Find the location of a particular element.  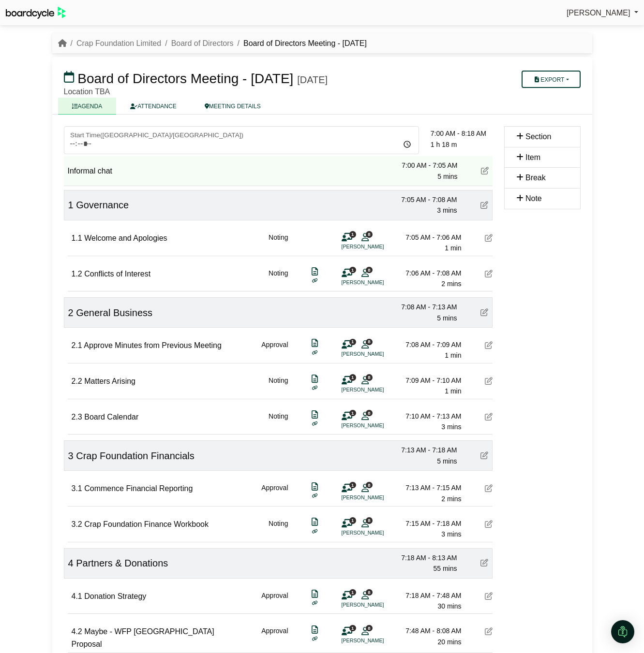

span: Conflicts of Interest is located at coordinates (117, 273).